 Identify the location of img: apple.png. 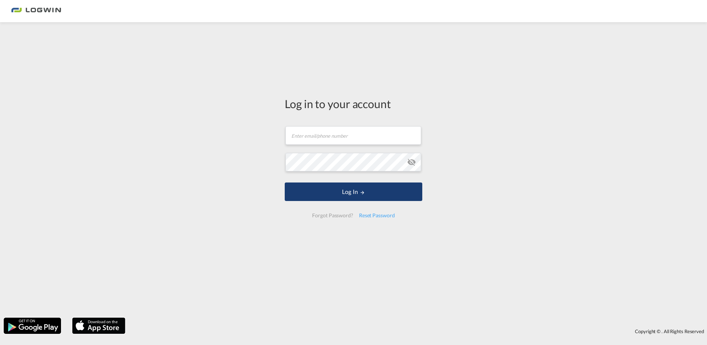
(99, 325).